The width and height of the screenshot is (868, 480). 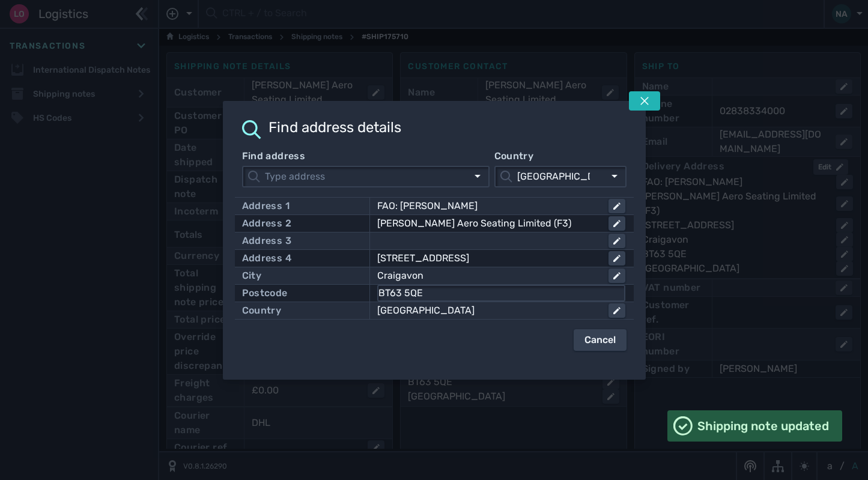 What do you see at coordinates (262, 310) in the screenshot?
I see `div: Country` at bounding box center [262, 310].